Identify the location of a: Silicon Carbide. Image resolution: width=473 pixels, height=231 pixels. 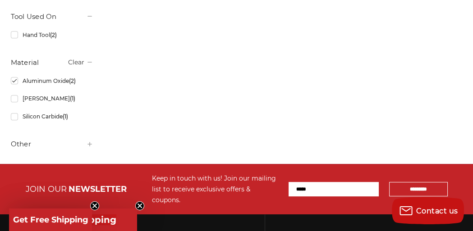
(52, 116).